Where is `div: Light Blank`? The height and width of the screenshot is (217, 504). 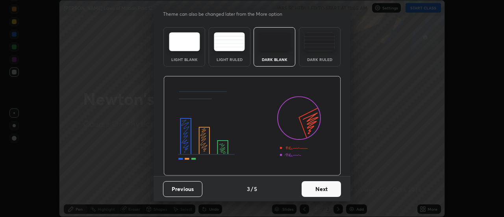 div: Light Blank is located at coordinates (184, 59).